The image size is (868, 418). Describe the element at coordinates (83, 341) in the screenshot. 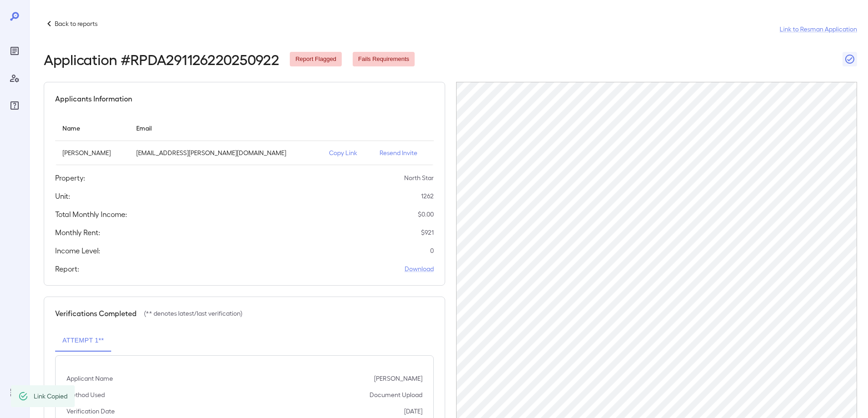

I see `button: Attempt 1**` at that location.